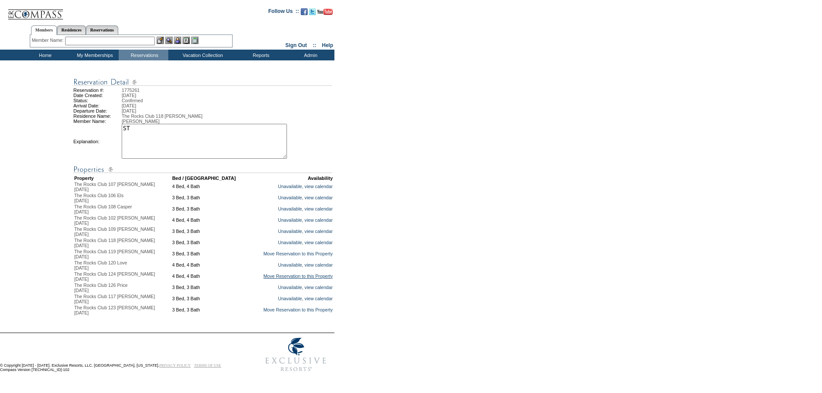  Describe the element at coordinates (98, 95) in the screenshot. I see `td: Date Created:` at that location.